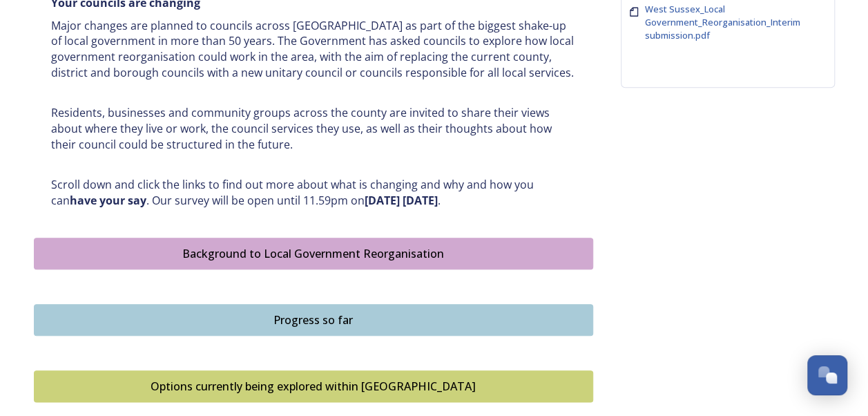  What do you see at coordinates (313, 320) in the screenshot?
I see `div: Progress so far` at bounding box center [313, 320].